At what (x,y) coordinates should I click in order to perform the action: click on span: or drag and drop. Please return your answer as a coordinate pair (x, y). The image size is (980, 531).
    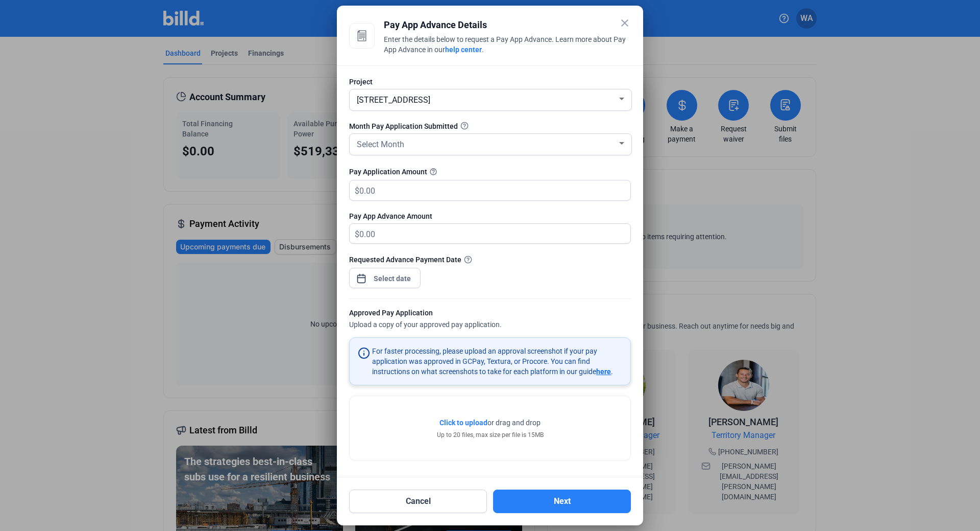
    Looking at the image, I should click on (514, 422).